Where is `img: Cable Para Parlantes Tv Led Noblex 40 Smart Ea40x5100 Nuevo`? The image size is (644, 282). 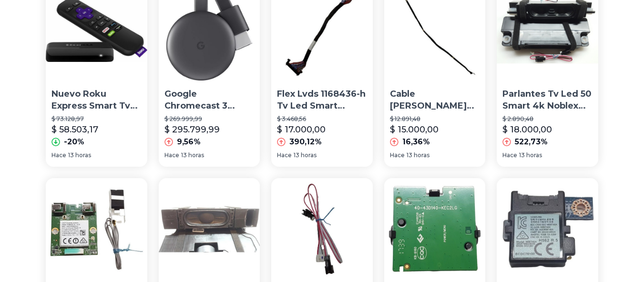 img: Cable Para Parlantes Tv Led Noblex 40 Smart Ea40x5100 Nuevo is located at coordinates (321, 228).